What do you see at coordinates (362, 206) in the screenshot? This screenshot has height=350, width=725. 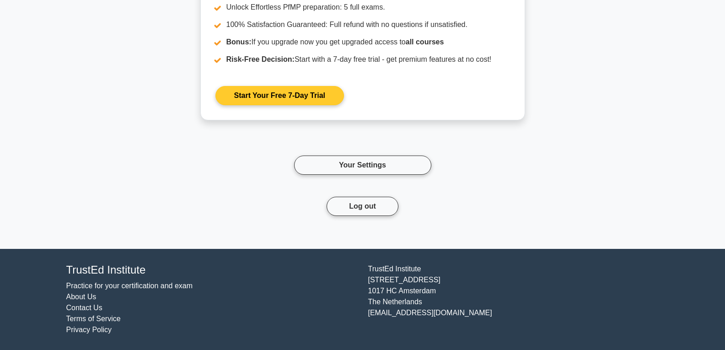 I see `button: Log out` at bounding box center [362, 206].